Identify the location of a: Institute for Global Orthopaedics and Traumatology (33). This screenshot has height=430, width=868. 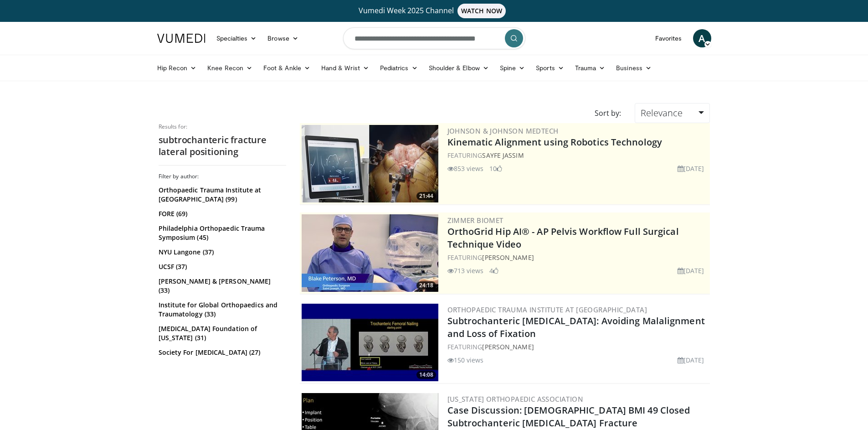
(221, 310).